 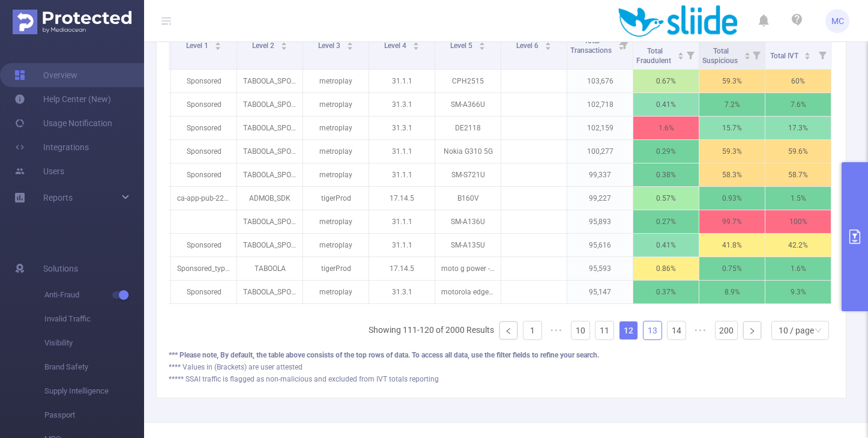 What do you see at coordinates (431, 331) in the screenshot?
I see `li: Showing 111-120 of 2000 Results` at bounding box center [431, 331].